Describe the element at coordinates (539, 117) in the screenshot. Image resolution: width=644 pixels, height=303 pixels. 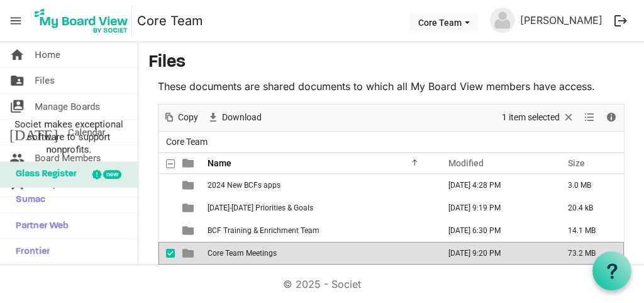
I see `button: Selection` at that location.